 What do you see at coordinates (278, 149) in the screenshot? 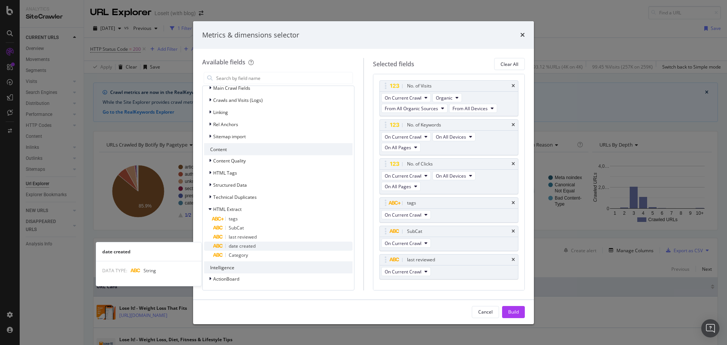
I see `div: Content` at bounding box center [278, 149].